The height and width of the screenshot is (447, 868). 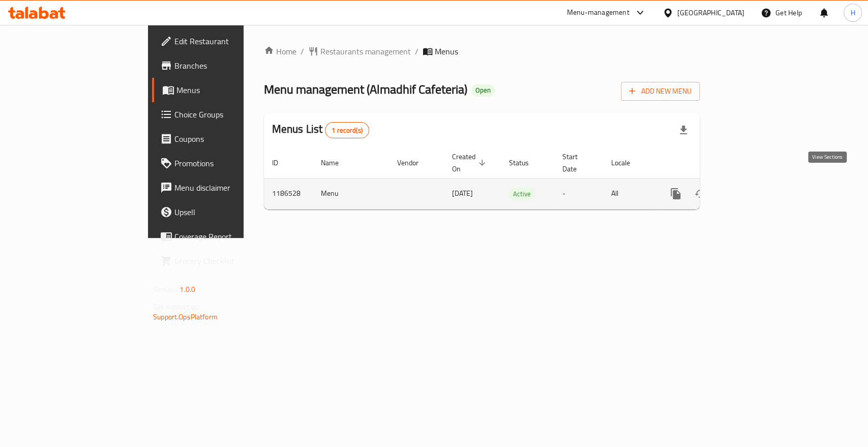 What do you see at coordinates (282, 162) in the screenshot?
I see `span: ID` at bounding box center [282, 162].